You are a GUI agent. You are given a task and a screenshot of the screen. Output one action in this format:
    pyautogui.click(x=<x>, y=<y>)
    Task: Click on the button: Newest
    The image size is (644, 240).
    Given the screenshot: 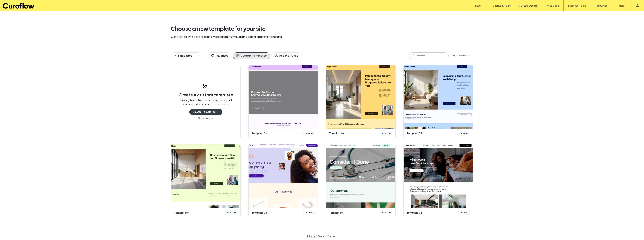 What is the action you would take?
    pyautogui.click(x=461, y=56)
    